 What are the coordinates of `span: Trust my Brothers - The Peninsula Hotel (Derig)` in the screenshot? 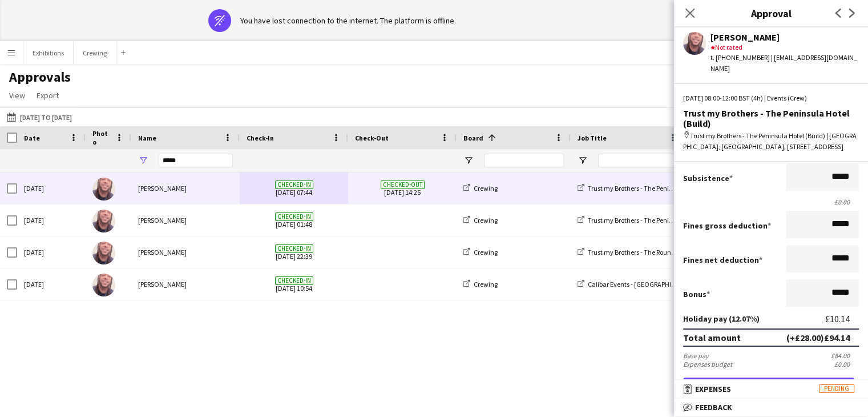 It's located at (655, 220).